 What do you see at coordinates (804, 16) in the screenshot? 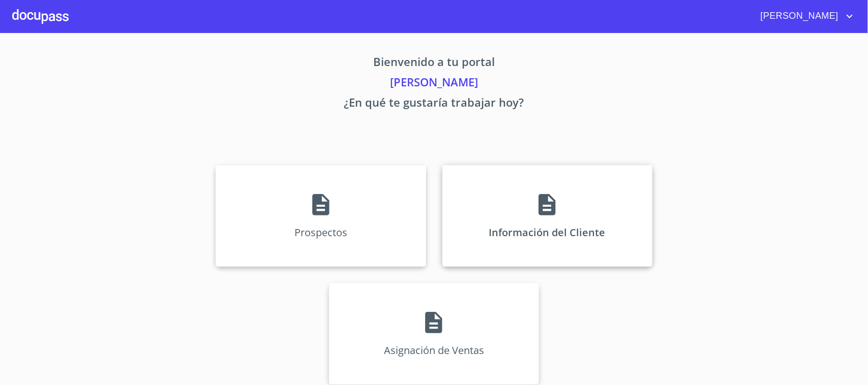
I see `button: account of current user` at bounding box center [804, 16].